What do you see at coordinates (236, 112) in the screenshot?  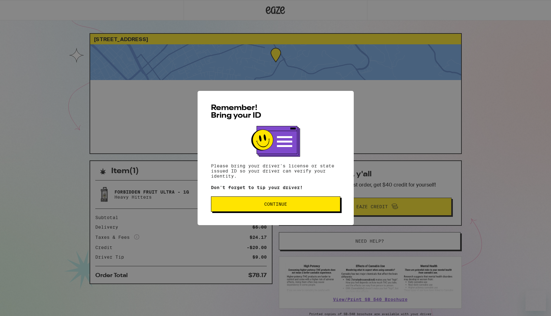 I see `span: Remember! Bring your ID` at bounding box center [236, 112].